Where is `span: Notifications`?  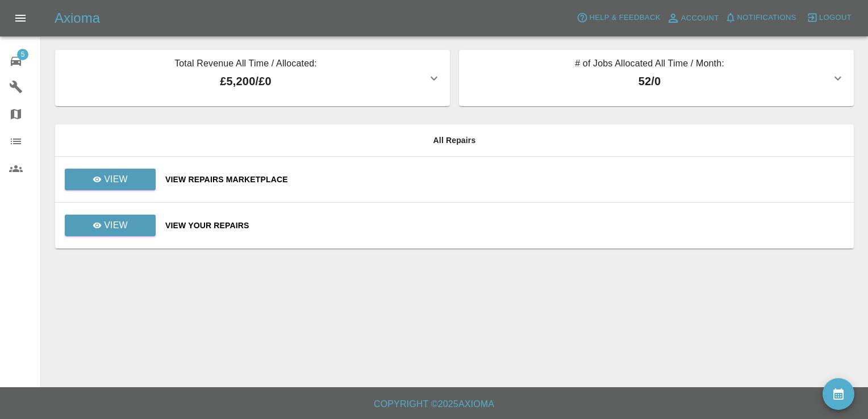 span: Notifications is located at coordinates (767, 18).